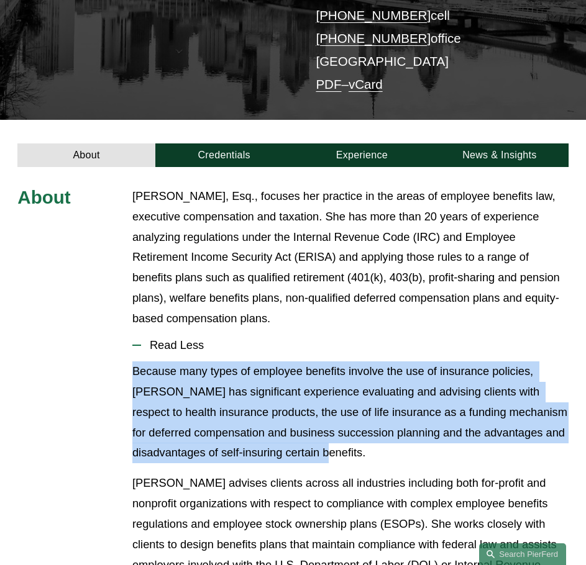  Describe the element at coordinates (43, 197) in the screenshot. I see `span: About` at that location.